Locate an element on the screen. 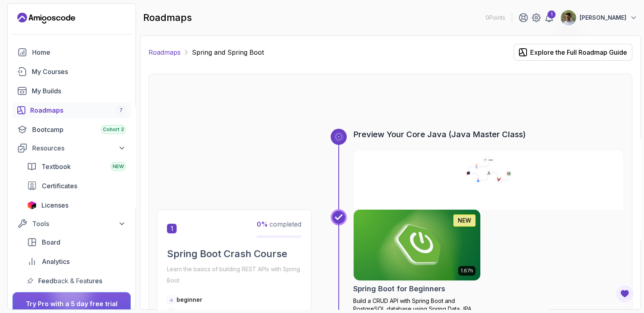 This screenshot has height=313, width=644. img: user profile image is located at coordinates (568, 18).